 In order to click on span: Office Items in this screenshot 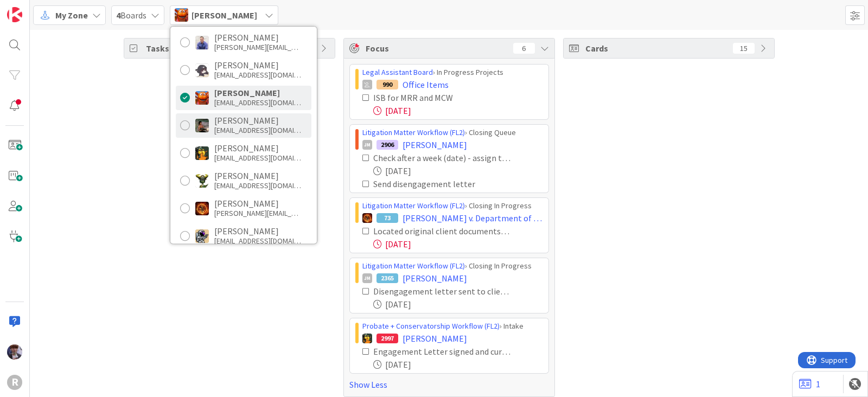, I will do `click(425, 84)`.